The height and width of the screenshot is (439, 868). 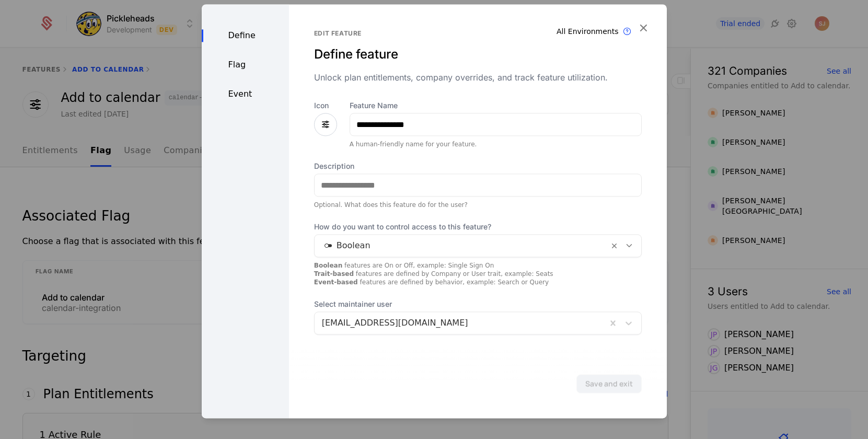 I want to click on div: Edit feature, so click(x=478, y=34).